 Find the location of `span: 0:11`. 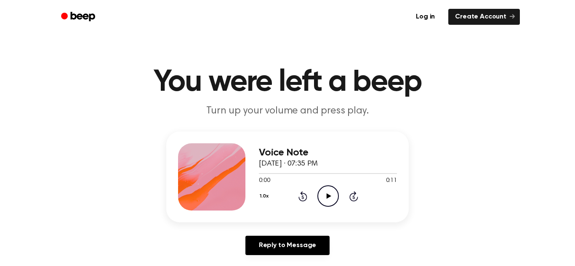

span: 0:11 is located at coordinates (391, 181).